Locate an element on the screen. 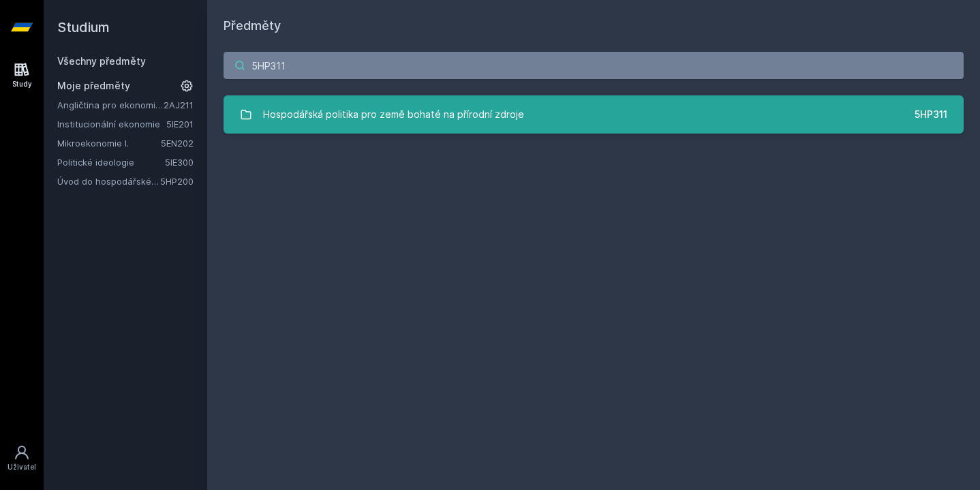 The height and width of the screenshot is (490, 980). div: Uživatel is located at coordinates (22, 467).